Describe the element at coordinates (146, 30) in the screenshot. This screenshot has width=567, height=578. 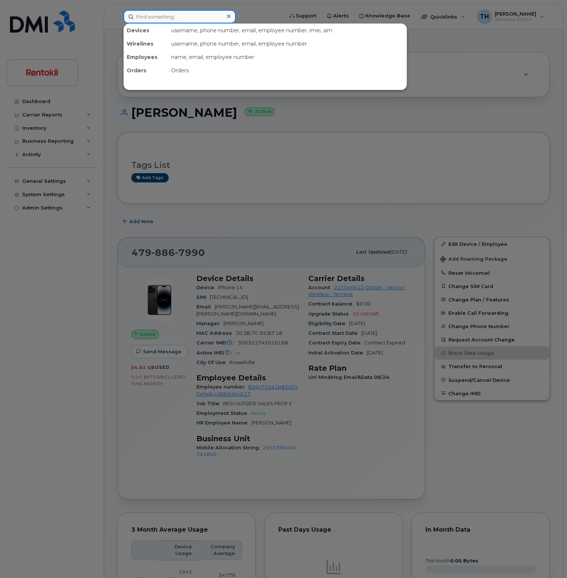
I see `div: Devices` at that location.